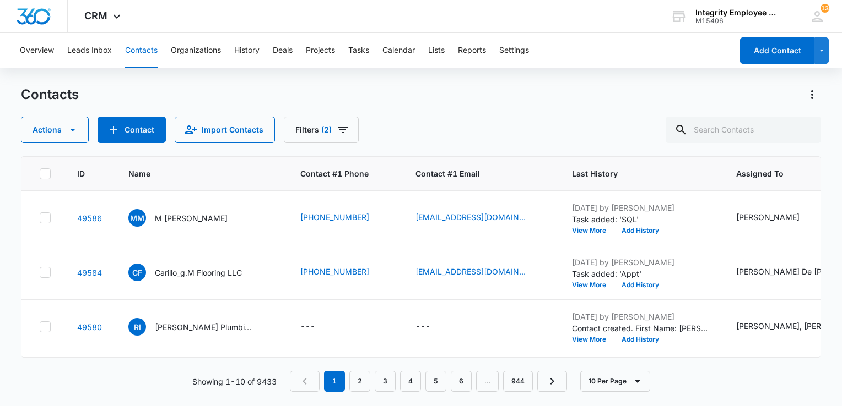  Describe the element at coordinates (428, 382) in the screenshot. I see `nav: Pagination` at that location.